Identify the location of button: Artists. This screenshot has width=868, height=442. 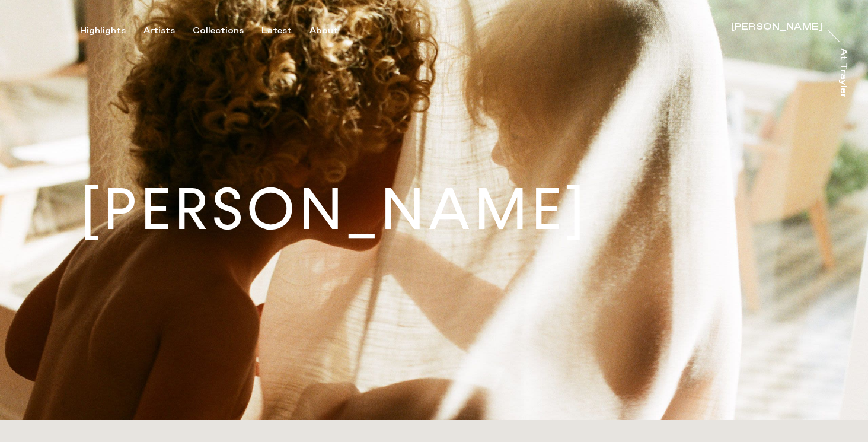
(168, 31).